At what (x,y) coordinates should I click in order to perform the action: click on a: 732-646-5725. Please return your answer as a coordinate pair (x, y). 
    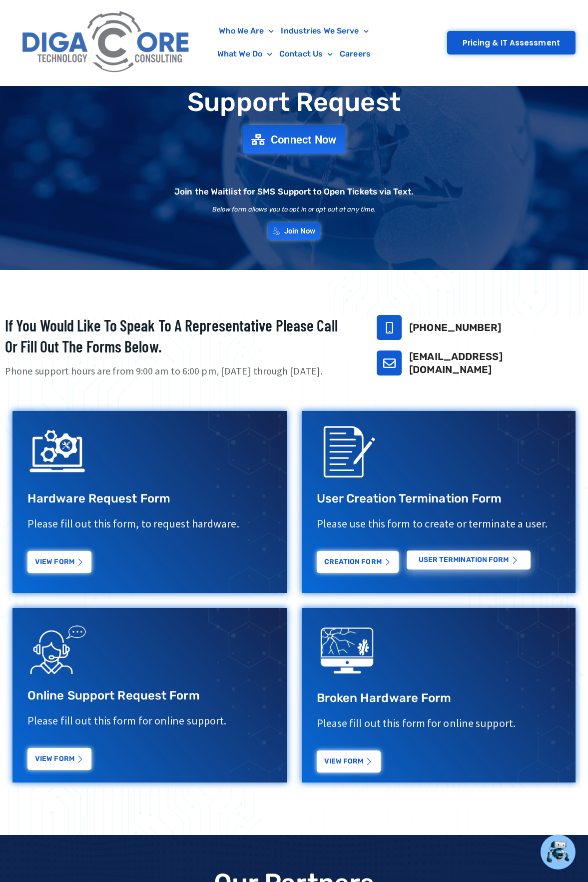
    Looking at the image, I should click on (389, 328).